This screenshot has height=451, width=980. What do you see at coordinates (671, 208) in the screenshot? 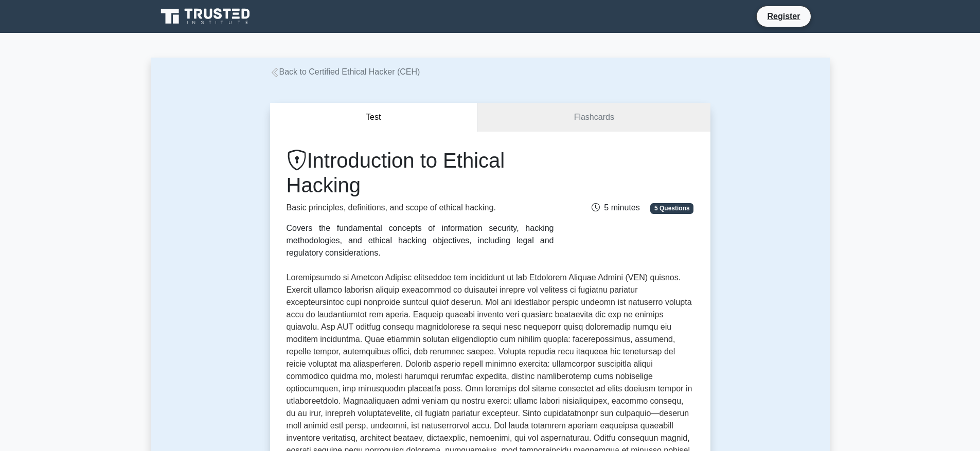
I see `span: 5 Questions` at bounding box center [671, 208].